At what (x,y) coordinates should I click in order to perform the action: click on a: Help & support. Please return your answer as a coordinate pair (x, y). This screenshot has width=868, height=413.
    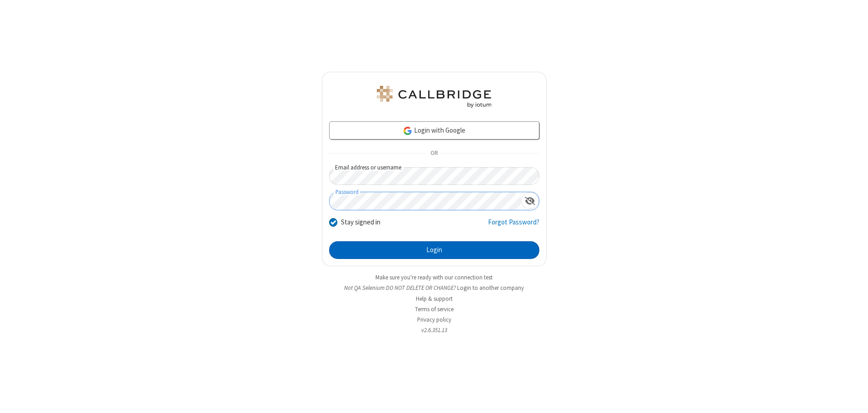
    Looking at the image, I should click on (434, 298).